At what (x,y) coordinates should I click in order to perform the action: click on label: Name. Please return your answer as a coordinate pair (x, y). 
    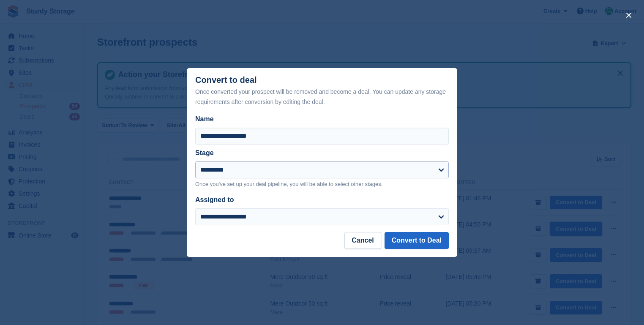
    Looking at the image, I should click on (322, 119).